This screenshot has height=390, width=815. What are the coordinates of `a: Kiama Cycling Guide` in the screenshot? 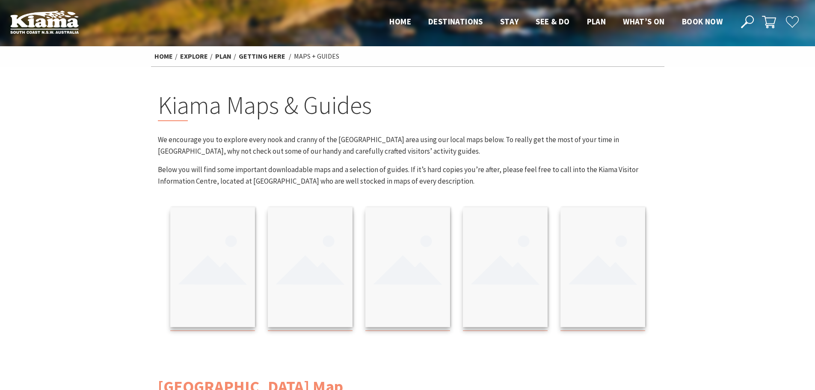 It's located at (602, 269).